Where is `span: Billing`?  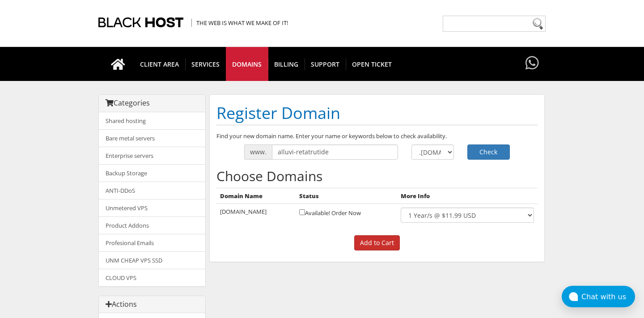 span: Billing is located at coordinates (286, 64).